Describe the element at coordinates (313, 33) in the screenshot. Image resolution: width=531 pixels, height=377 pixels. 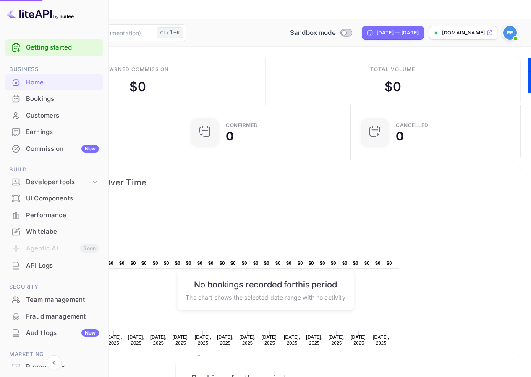
I see `span: Sandbox mode` at that location.